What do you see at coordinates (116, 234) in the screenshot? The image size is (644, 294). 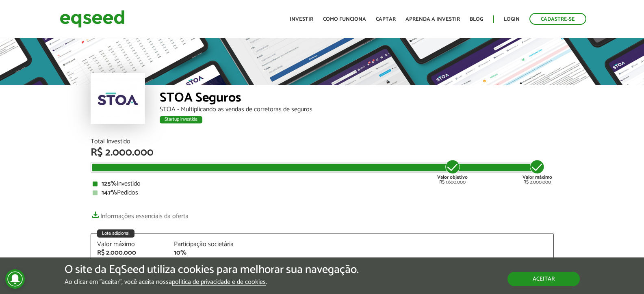 I see `div: Lote adicional` at bounding box center [116, 234].